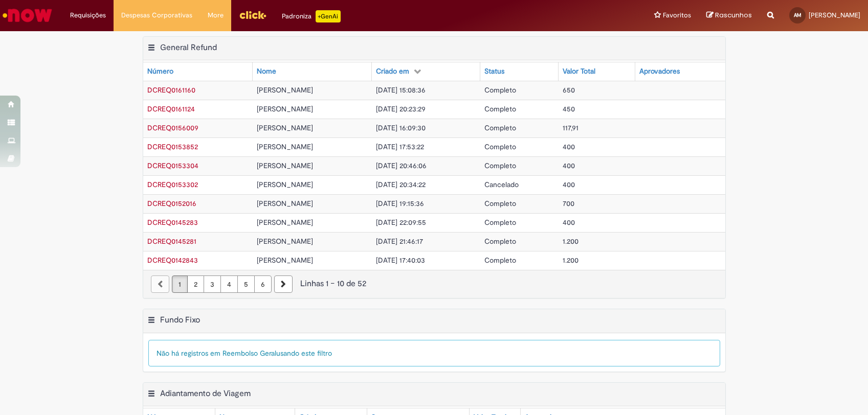 Image resolution: width=868 pixels, height=415 pixels. What do you see at coordinates (579, 72) in the screenshot?
I see `div: Valor Total` at bounding box center [579, 72].